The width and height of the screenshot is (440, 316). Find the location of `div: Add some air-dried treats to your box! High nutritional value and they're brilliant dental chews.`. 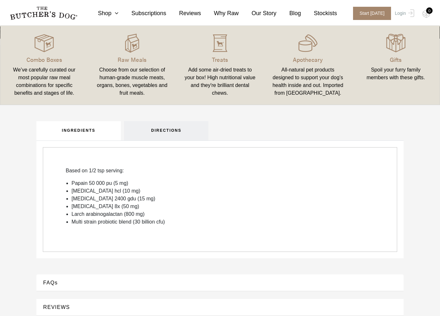

div: Add some air-dried treats to your box! High nutritional value and they're brilliant dental chews. is located at coordinates (220, 82).